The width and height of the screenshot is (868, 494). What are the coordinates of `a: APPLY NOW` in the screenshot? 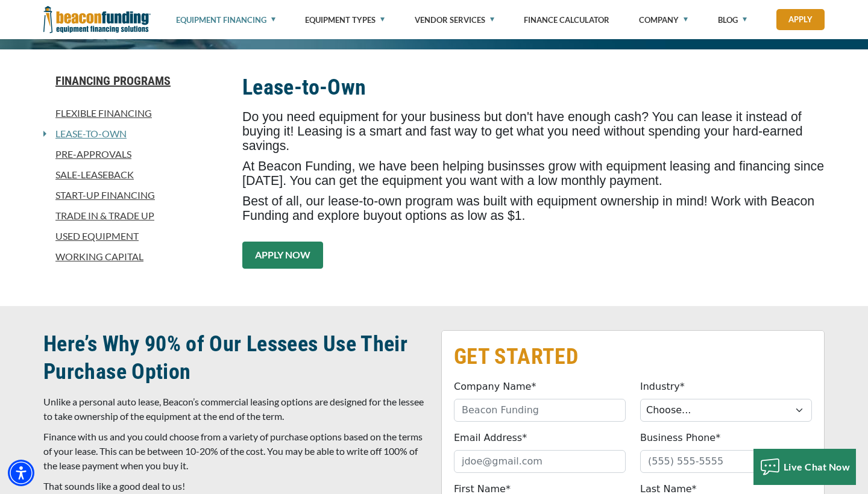 It's located at (283, 255).